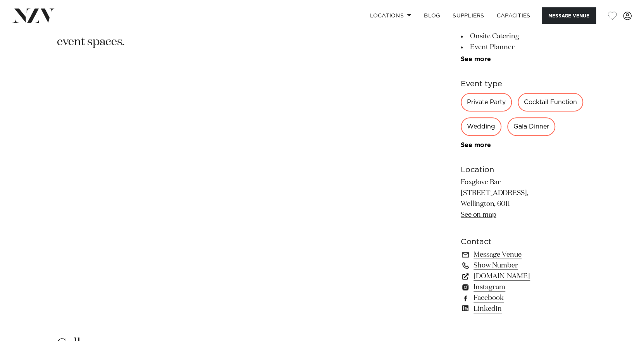 The image size is (644, 341). What do you see at coordinates (481, 127) in the screenshot?
I see `div: Wedding` at bounding box center [481, 127].